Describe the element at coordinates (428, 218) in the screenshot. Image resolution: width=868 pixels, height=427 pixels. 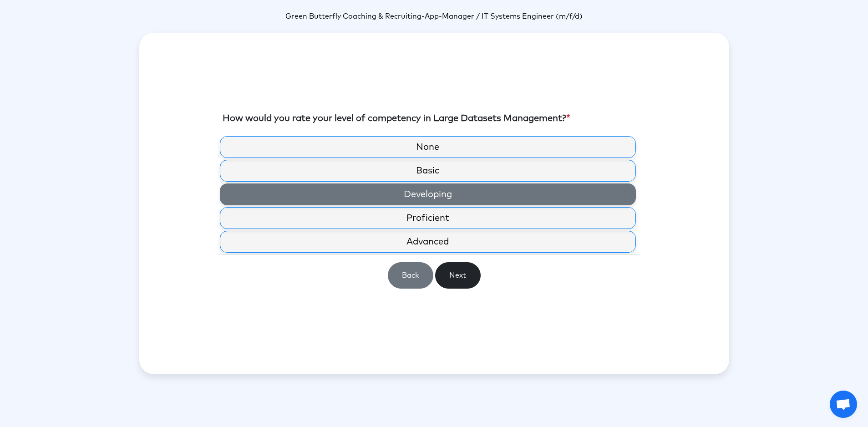
I see `label: Proficient` at that location.